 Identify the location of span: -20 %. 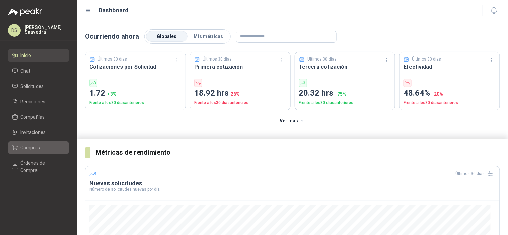
(437, 94).